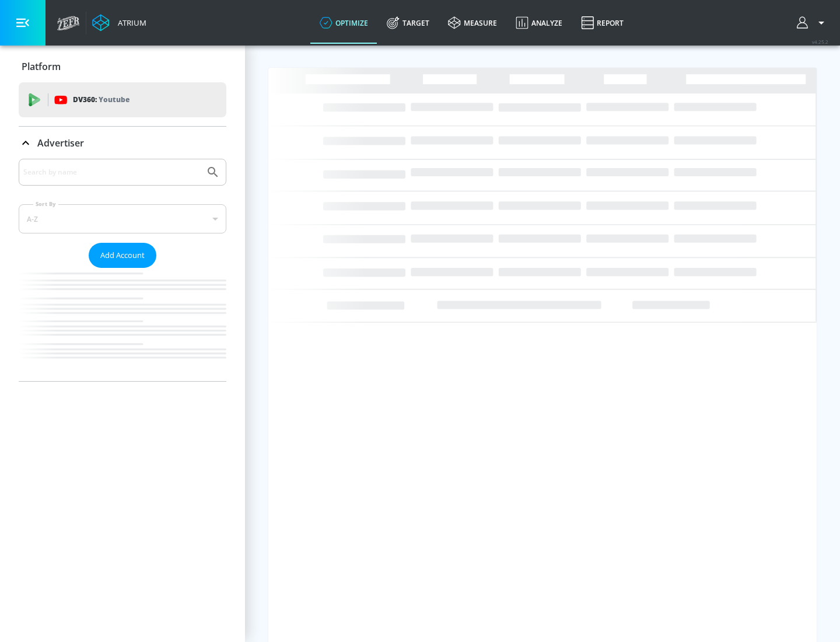  Describe the element at coordinates (820, 42) in the screenshot. I see `span: v 4.25.2` at that location.